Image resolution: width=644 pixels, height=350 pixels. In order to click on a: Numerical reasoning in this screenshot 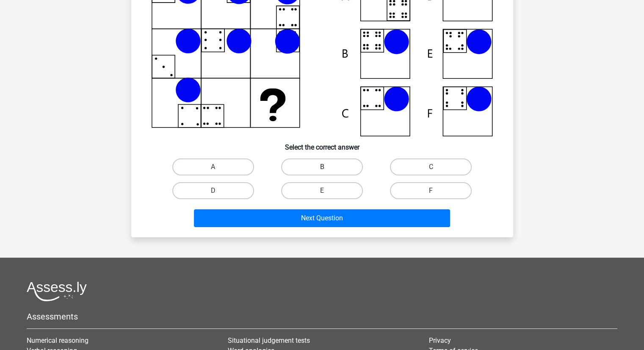, I will do `click(58, 340)`.